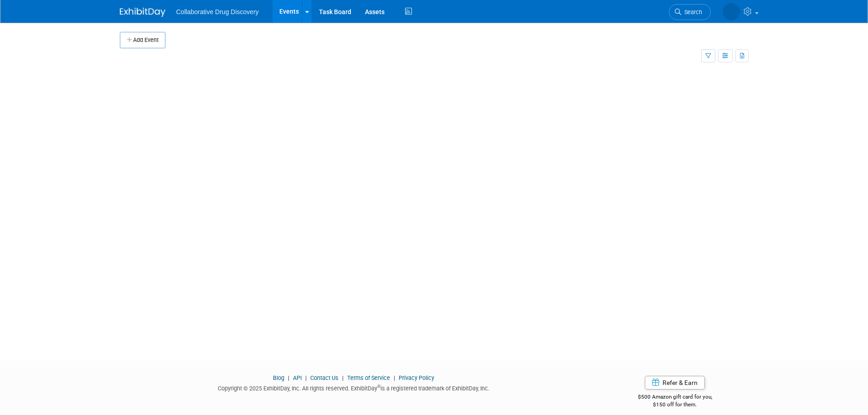 The image size is (868, 415). I want to click on div: $150 off for them., so click(674, 404).